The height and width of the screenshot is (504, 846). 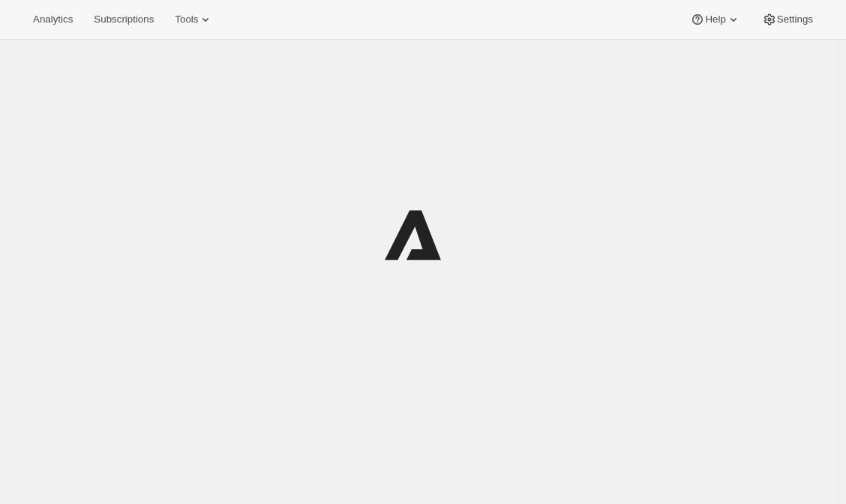 I want to click on span: Subscriptions, so click(x=124, y=20).